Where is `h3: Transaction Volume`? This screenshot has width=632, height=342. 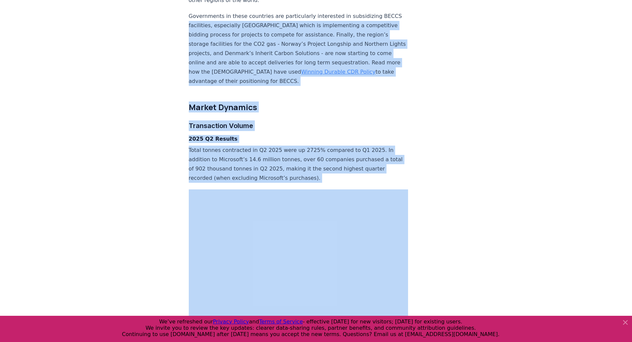 h3: Transaction Volume is located at coordinates (299, 126).